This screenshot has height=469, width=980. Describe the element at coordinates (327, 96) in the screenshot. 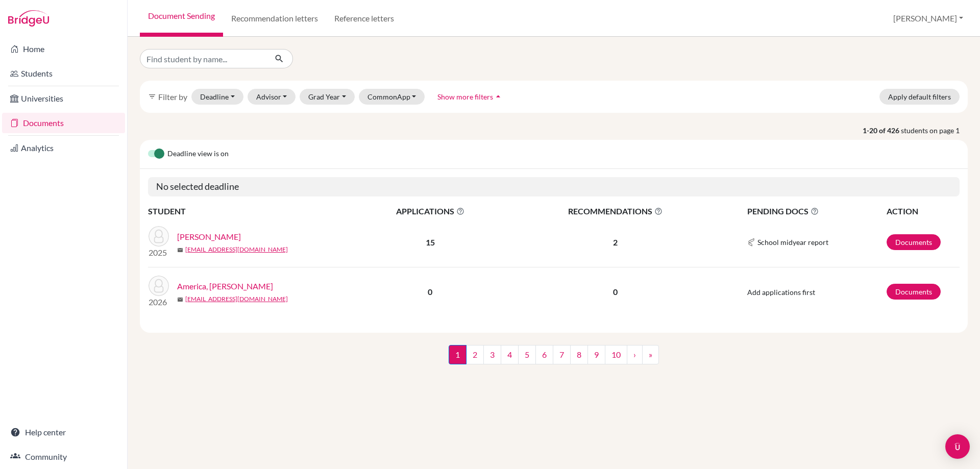

I see `button: Grad Year` at that location.